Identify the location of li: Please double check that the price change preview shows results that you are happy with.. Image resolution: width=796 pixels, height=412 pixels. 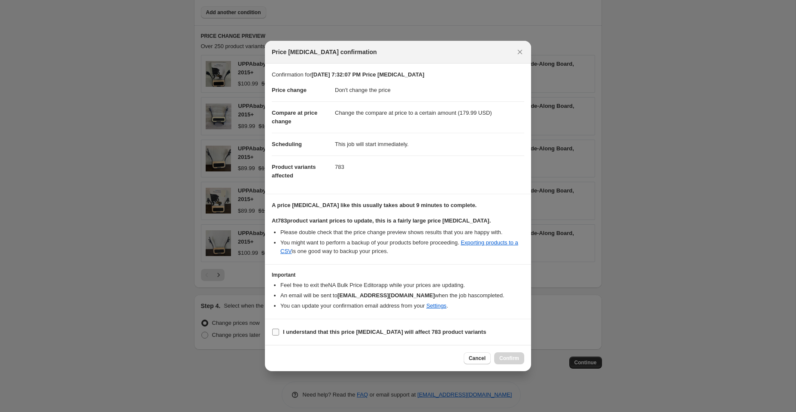
(402, 232).